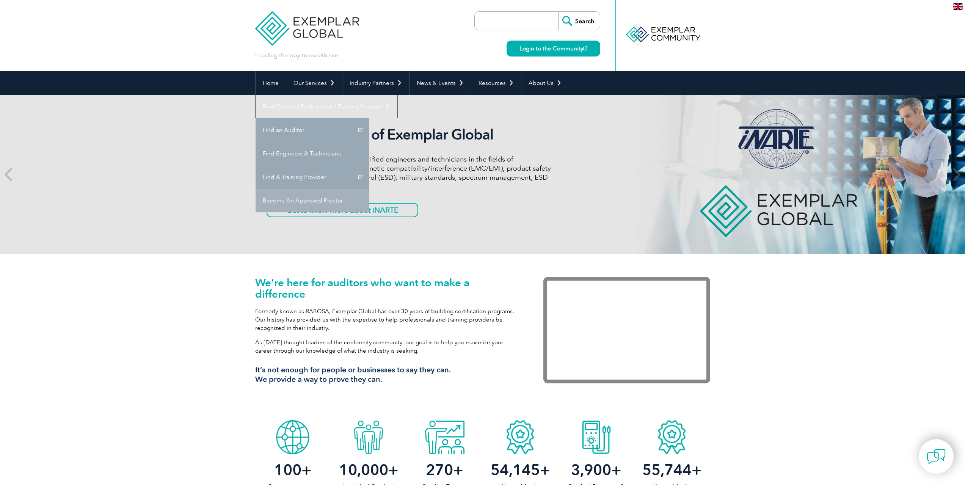 This screenshot has width=965, height=485. What do you see at coordinates (312, 130) in the screenshot?
I see `a: Find an Auditor` at bounding box center [312, 130].